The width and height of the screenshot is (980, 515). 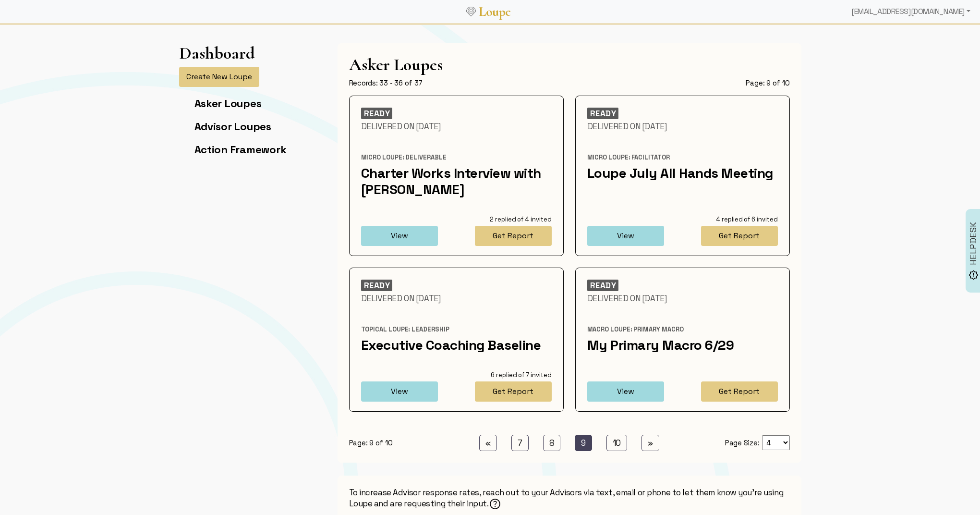 What do you see at coordinates (218, 77) in the screenshot?
I see `button: Create New Loupe` at bounding box center [218, 77].